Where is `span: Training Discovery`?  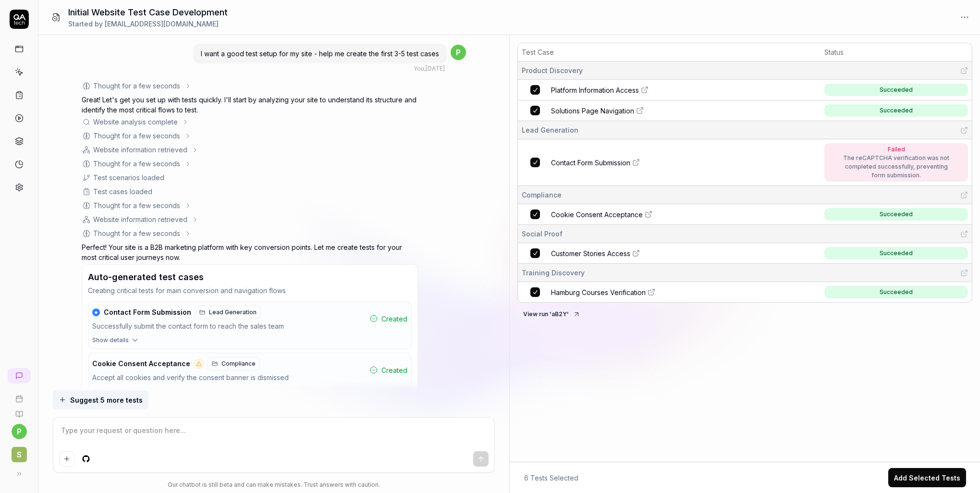 span: Training Discovery is located at coordinates (553, 273).